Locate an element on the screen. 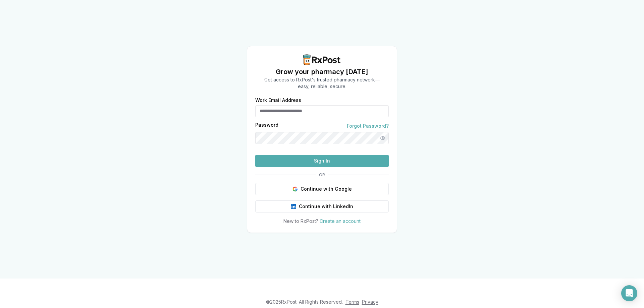 This screenshot has height=308, width=644. button: Continue with LinkedIn is located at coordinates (322, 206).